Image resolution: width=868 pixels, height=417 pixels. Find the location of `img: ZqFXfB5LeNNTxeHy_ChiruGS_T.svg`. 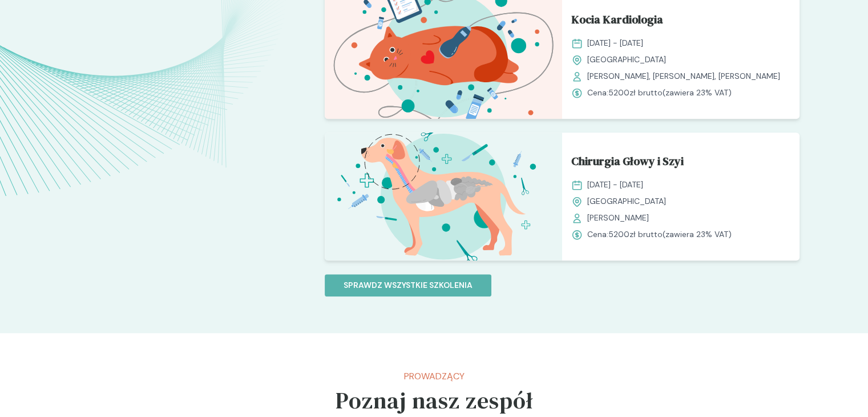

img: ZqFXfB5LeNNTxeHy_ChiruGS_T.svg is located at coordinates (444, 197).